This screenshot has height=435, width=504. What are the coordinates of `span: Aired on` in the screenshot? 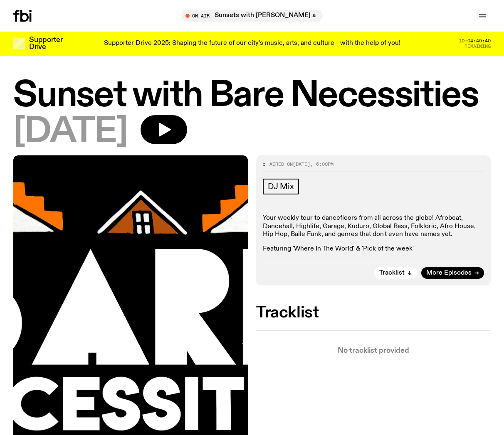 It's located at (281, 164).